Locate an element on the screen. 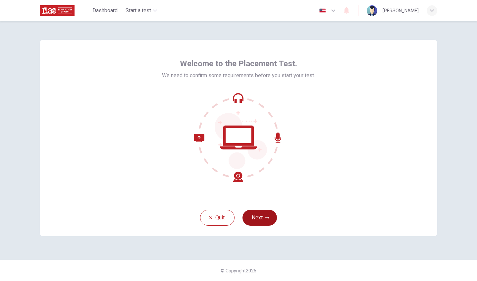 The width and height of the screenshot is (477, 281). button: Quit is located at coordinates (217, 217).